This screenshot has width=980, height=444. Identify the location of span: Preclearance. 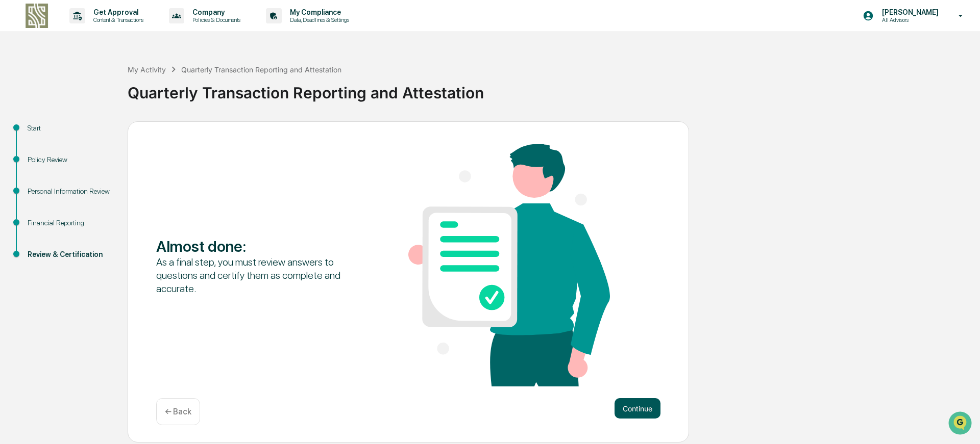
(43, 133).